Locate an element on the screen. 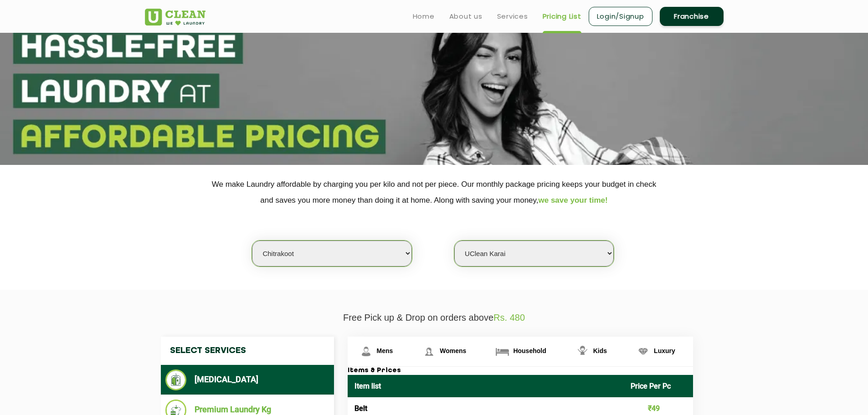  h4: Select Services is located at coordinates (247, 351).